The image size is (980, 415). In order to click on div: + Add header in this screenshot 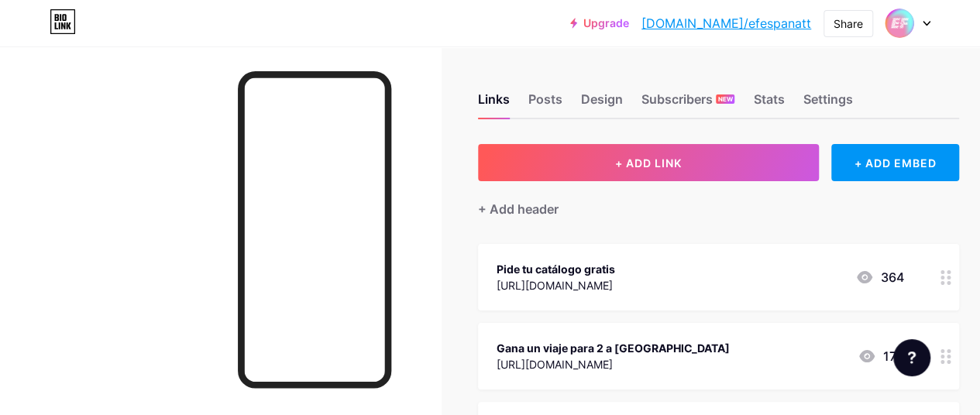, I will do `click(518, 209)`.